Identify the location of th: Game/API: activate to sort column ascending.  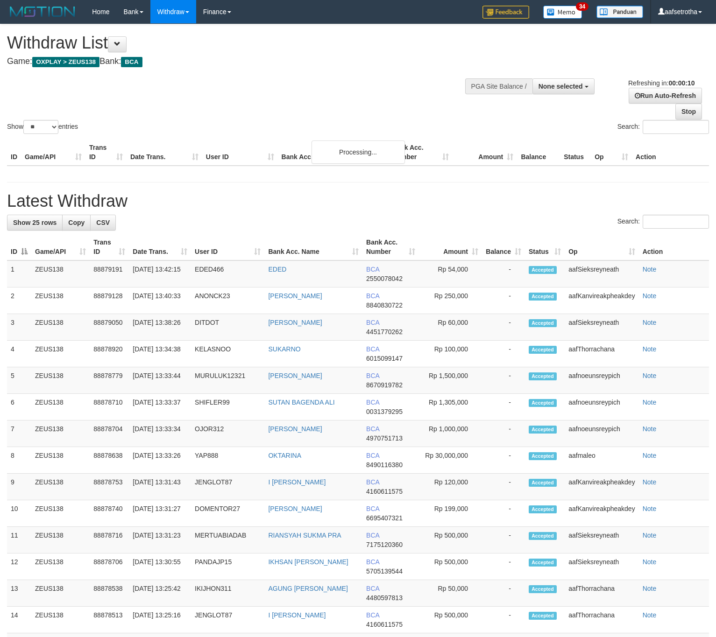
(60, 247).